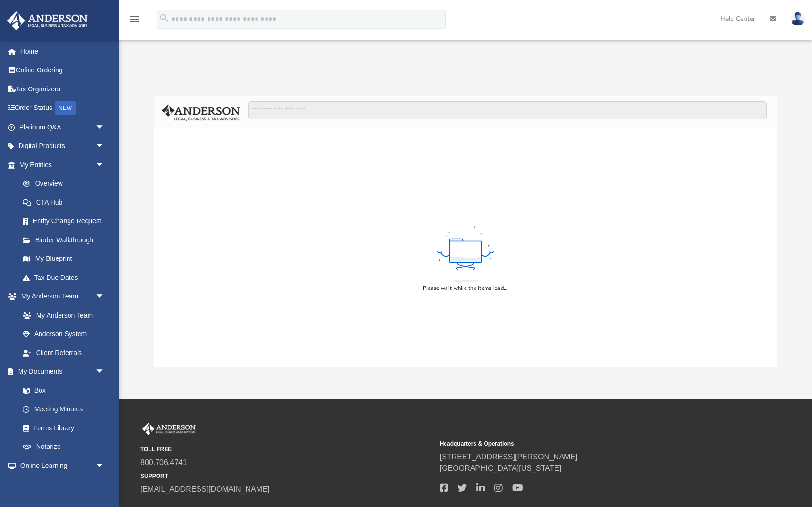 The height and width of the screenshot is (507, 812). Describe the element at coordinates (287, 476) in the screenshot. I see `small: SUPPORT` at that location.